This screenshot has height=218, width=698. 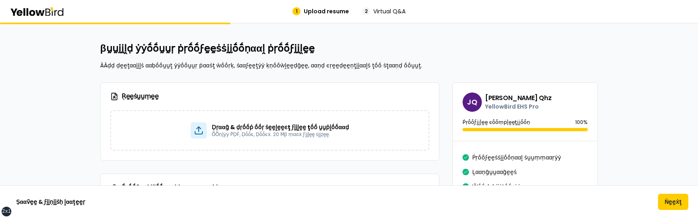 I want to click on p: 100 %, so click(x=581, y=122).